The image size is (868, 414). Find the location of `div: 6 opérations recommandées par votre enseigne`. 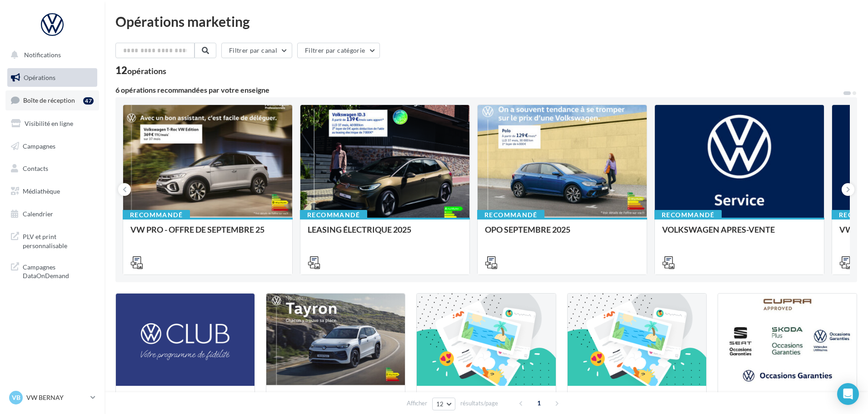

div: 6 opérations recommandées par votre enseigne is located at coordinates (479, 90).